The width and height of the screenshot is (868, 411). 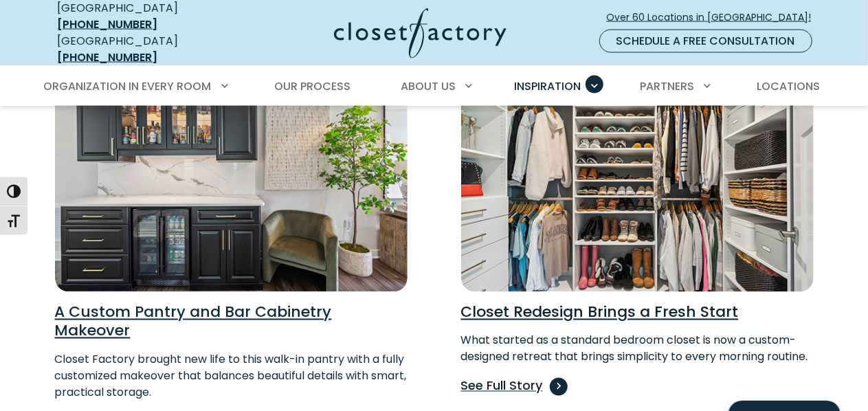 What do you see at coordinates (128, 86) in the screenshot?
I see `span: Organization in Every Room` at bounding box center [128, 86].